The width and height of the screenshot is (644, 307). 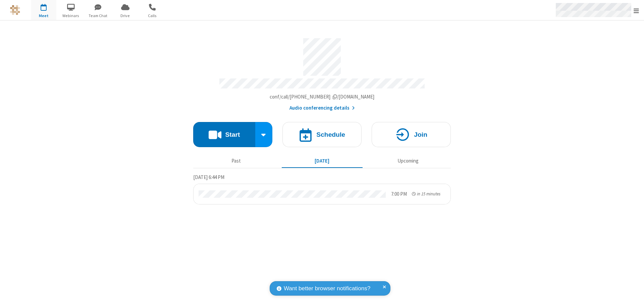 I want to click on section: Today's Meetings, so click(x=322, y=188).